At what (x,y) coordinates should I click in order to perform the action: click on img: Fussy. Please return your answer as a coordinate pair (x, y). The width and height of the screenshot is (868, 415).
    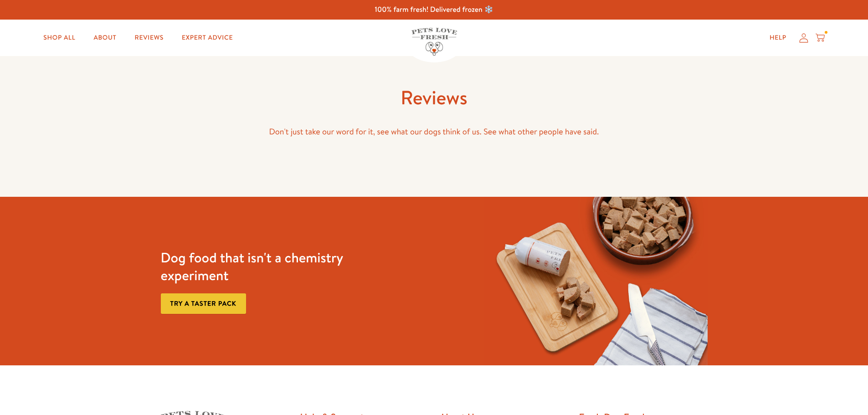
    Looking at the image, I should click on (596, 281).